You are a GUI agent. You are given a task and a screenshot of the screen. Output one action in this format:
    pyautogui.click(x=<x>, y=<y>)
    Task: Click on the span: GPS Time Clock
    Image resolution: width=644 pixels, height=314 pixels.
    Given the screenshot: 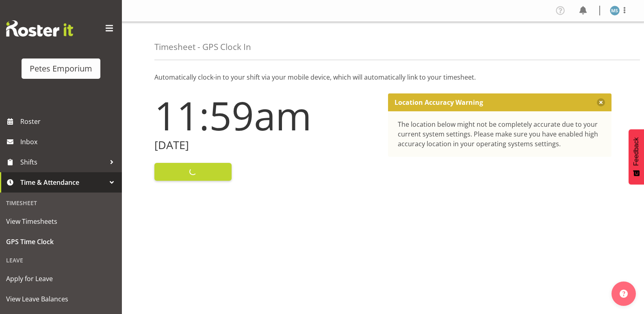 What is the action you would take?
    pyautogui.click(x=61, y=242)
    